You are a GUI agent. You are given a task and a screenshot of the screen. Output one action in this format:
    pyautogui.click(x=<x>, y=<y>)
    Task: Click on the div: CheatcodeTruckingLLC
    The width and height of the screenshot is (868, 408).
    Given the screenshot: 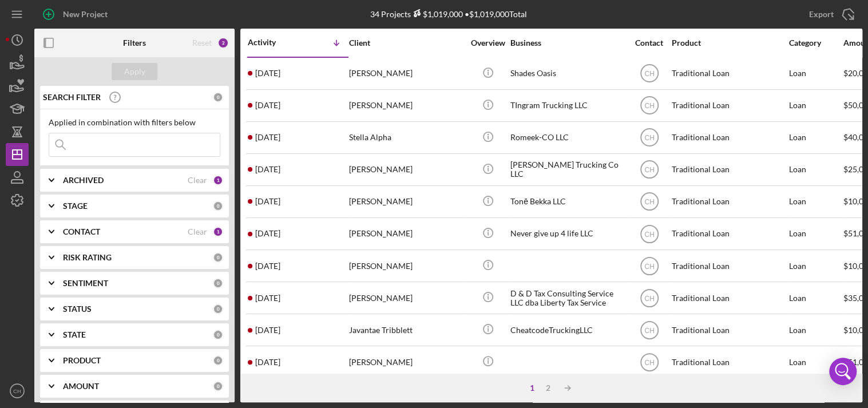 What is the action you would take?
    pyautogui.click(x=568, y=330)
    